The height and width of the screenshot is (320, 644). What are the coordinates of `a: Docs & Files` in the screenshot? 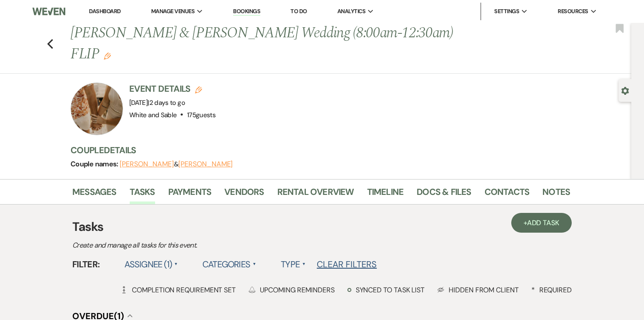 It's located at (444, 195).